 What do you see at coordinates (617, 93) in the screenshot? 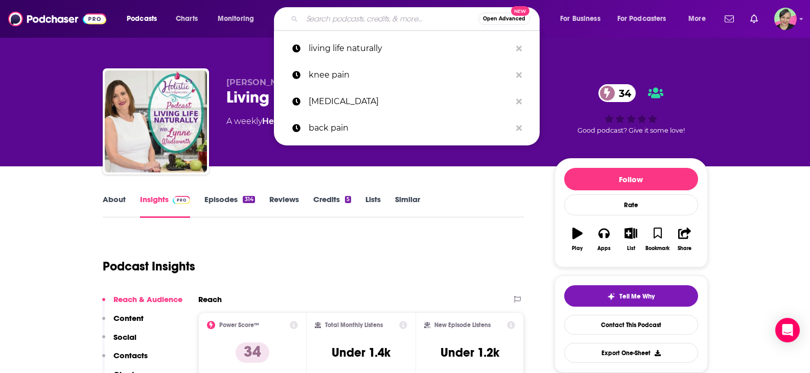
I see `a: 34` at bounding box center [617, 93].